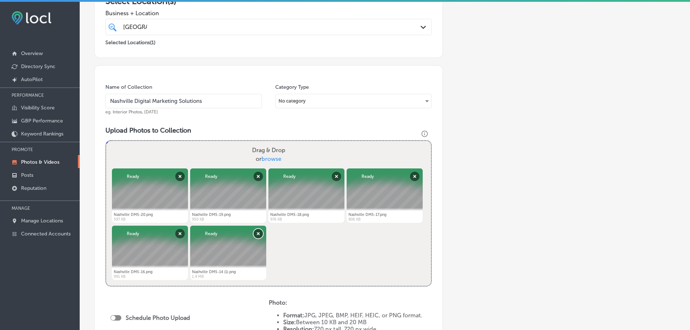 The image size is (690, 330). What do you see at coordinates (32, 18) in the screenshot?
I see `img: fda3e92497d09a02dc62c9cd864e3231.png` at bounding box center [32, 18].